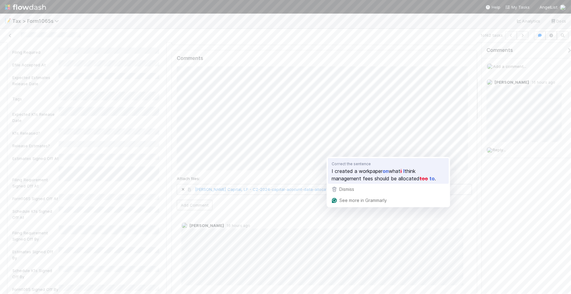  I want to click on div: Tags, so click(35, 99).